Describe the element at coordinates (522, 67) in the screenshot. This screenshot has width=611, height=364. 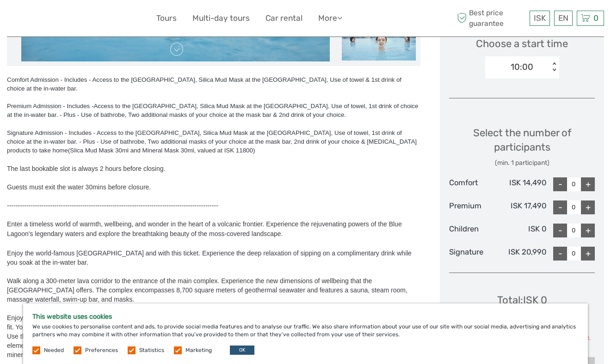
I see `div: 10:00` at that location.